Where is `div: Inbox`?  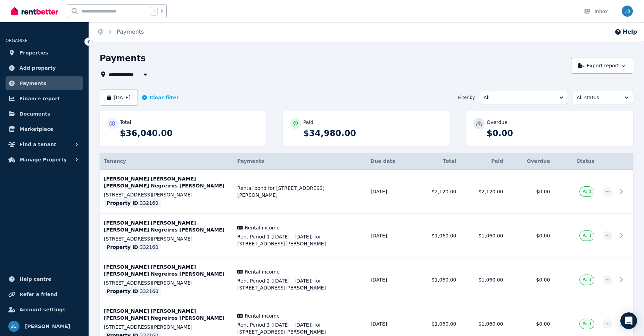 div: Inbox is located at coordinates (595, 11).